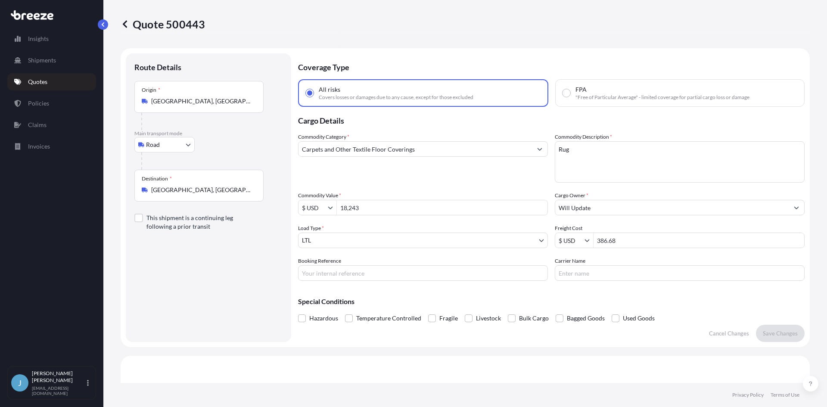  Describe the element at coordinates (37, 125) in the screenshot. I see `p: Claims` at that location.